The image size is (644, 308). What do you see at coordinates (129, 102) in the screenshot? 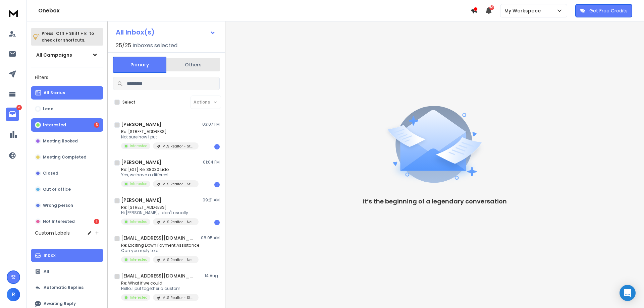
I see `label: Select` at bounding box center [129, 102].